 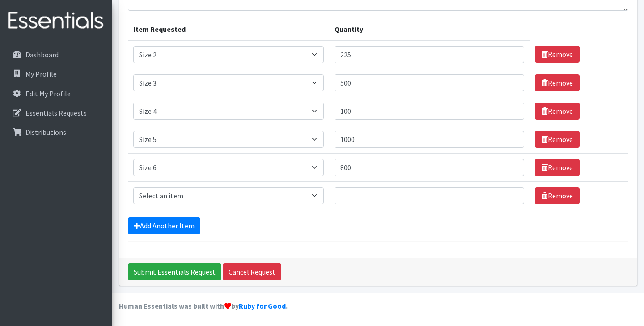 What do you see at coordinates (56, 54) in the screenshot?
I see `a: Dashboard` at bounding box center [56, 54].